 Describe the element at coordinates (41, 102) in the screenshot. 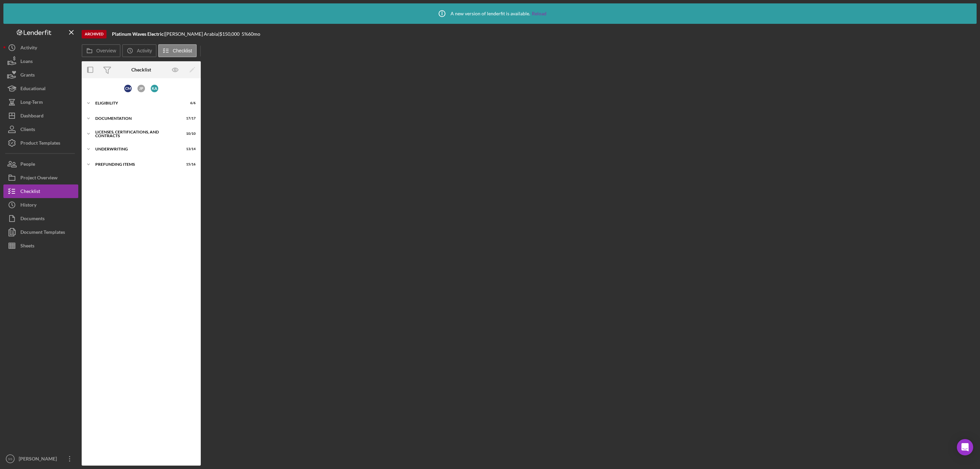

I see `button: Long-Term` at that location.